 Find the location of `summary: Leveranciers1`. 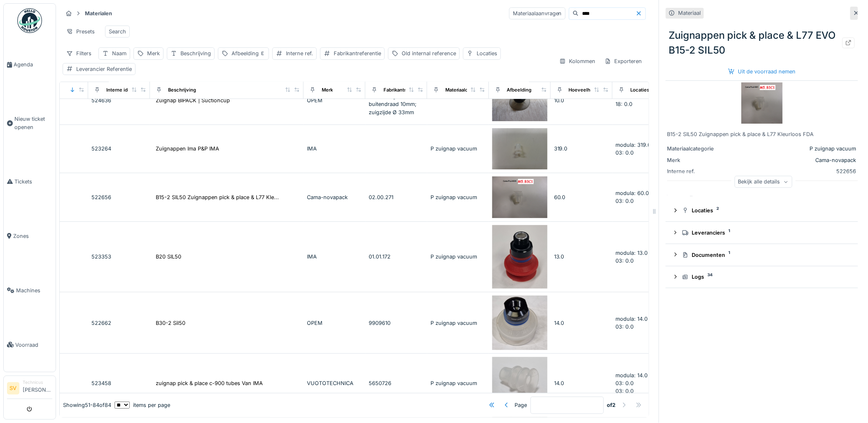

summary: Leveranciers1 is located at coordinates (762, 232).